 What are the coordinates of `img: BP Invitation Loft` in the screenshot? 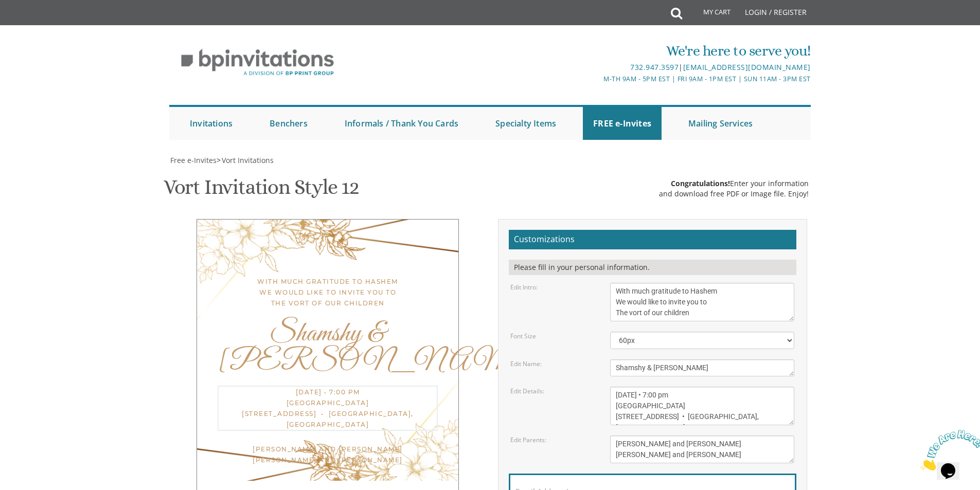 It's located at (257, 62).